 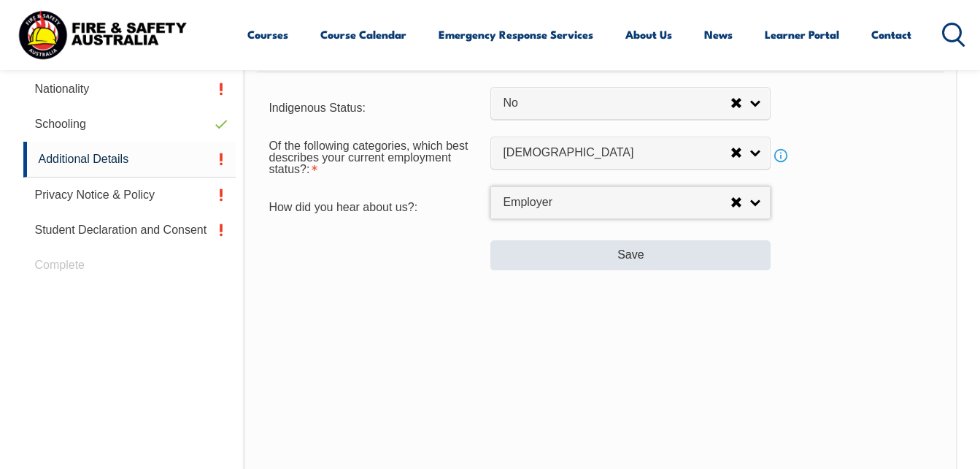 I want to click on a: Course Calendar, so click(x=363, y=34).